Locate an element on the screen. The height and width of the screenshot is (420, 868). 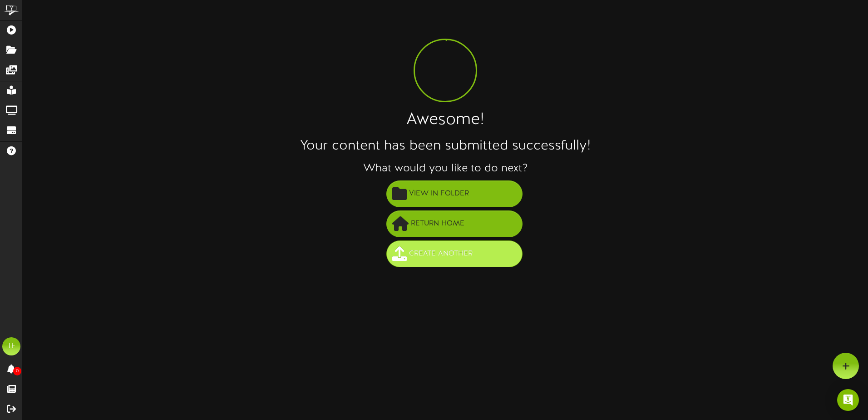
button: Return Home is located at coordinates (455, 223).